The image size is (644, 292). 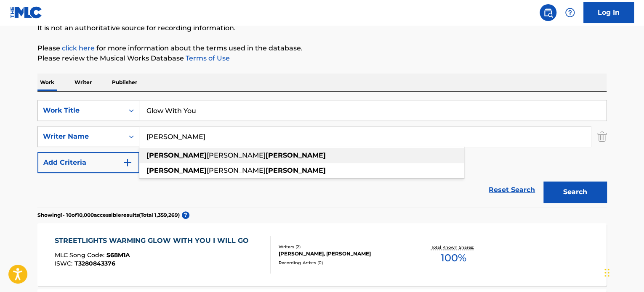 I want to click on div: Writer Name, so click(x=81, y=137).